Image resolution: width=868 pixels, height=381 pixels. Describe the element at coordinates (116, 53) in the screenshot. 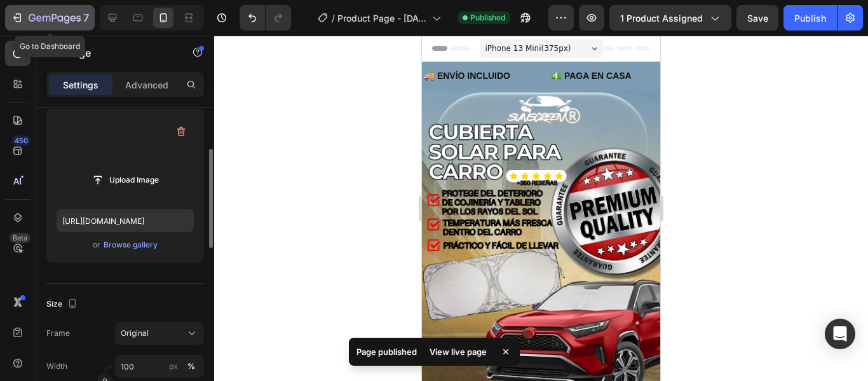

I see `p: Image` at that location.